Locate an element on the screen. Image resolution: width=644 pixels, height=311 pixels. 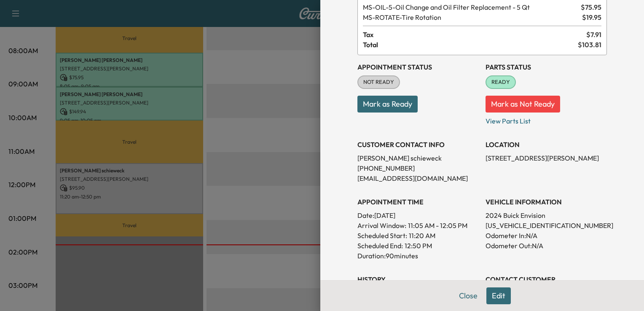
span: NOT READY is located at coordinates (378, 82).